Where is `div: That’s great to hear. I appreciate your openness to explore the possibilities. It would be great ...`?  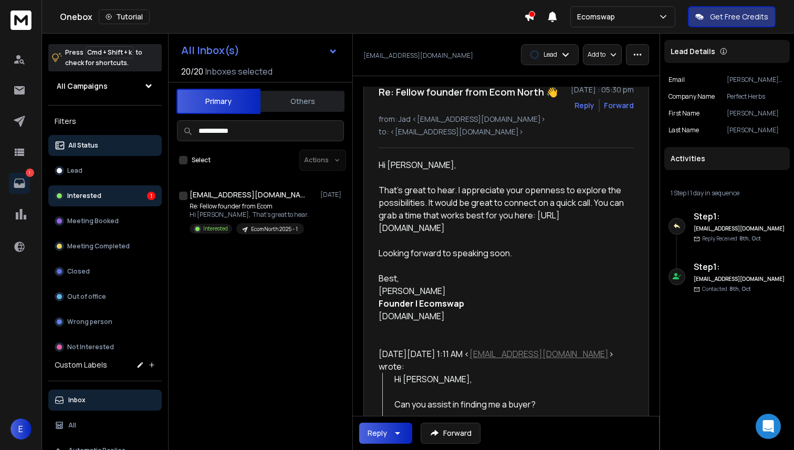
div: That’s great to hear. I appreciate your openness to explore the possibilities. It would be great ... is located at coordinates (502, 209).